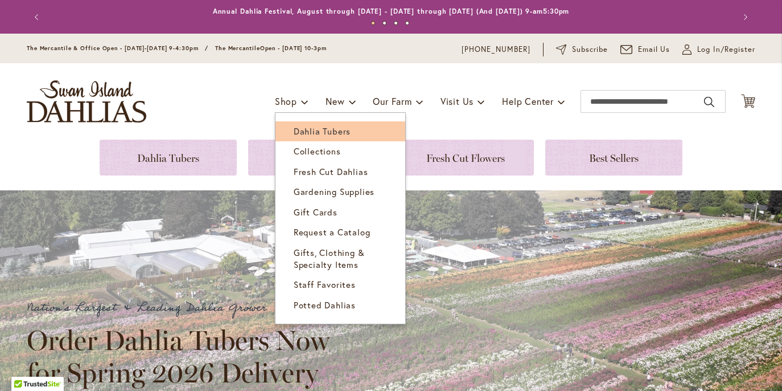 This screenshot has height=391, width=782. I want to click on span: Help Center, so click(528, 101).